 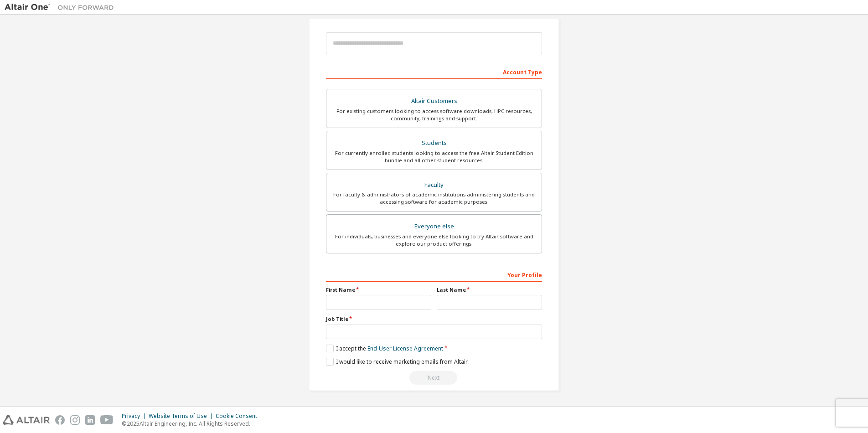 I want to click on label: Job Title, so click(x=434, y=319).